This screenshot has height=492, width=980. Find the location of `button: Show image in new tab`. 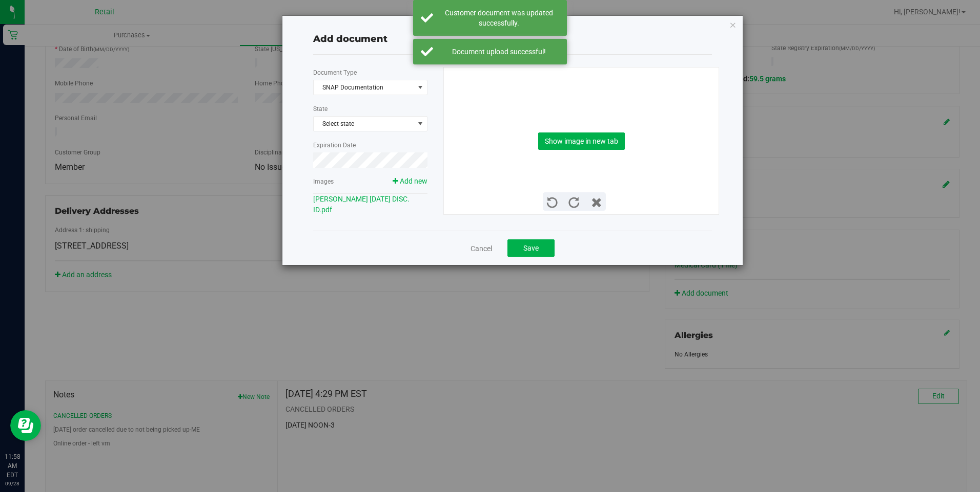

button: Show image in new tab is located at coordinates (581, 141).